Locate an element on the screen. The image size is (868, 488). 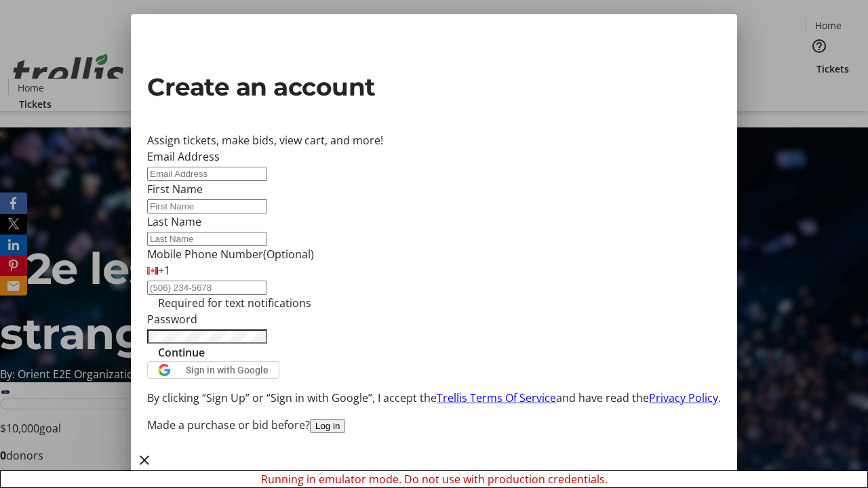
input: Last Name is located at coordinates (207, 239).